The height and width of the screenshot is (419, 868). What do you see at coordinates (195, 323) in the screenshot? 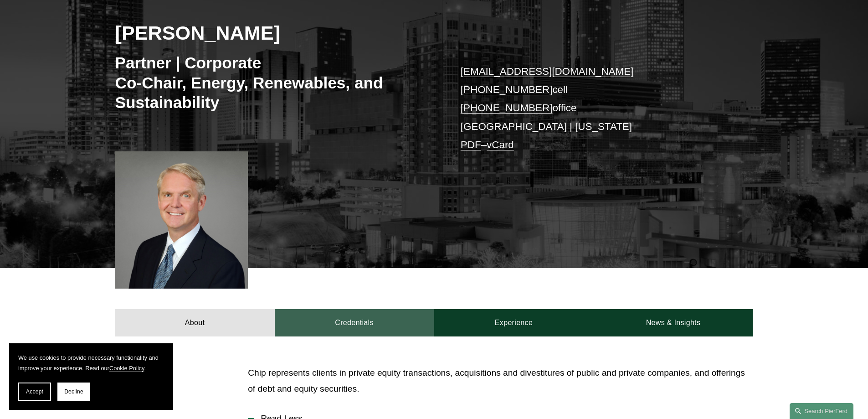
I see `a: About` at bounding box center [195, 323].